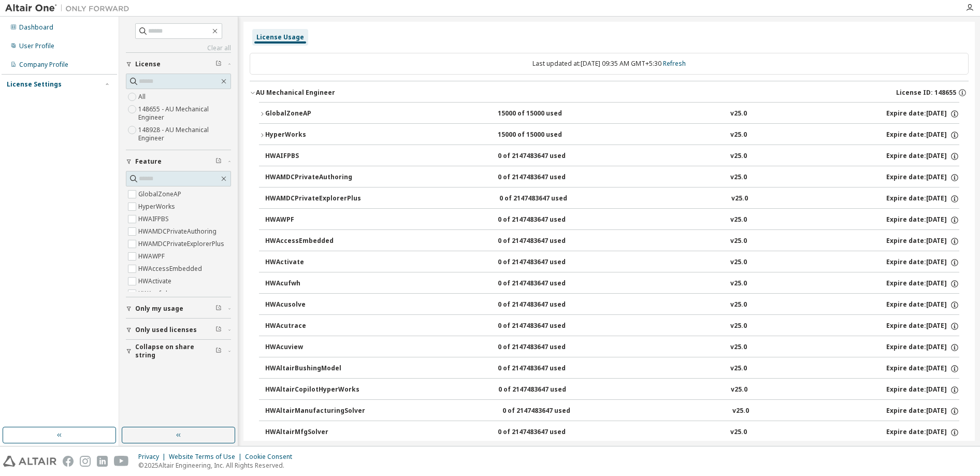 The height and width of the screenshot is (476, 980). What do you see at coordinates (312, 114) in the screenshot?
I see `div: GlobalZoneAP` at bounding box center [312, 114].